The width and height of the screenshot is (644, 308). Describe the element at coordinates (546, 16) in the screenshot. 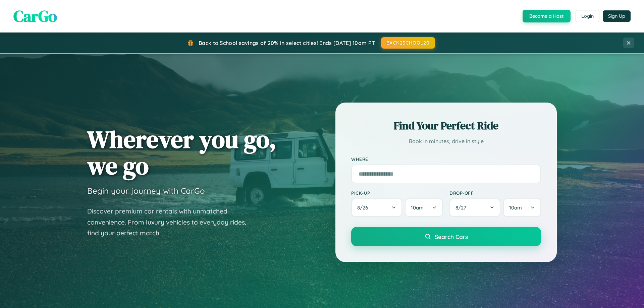

I see `button: Become a Host` at that location.